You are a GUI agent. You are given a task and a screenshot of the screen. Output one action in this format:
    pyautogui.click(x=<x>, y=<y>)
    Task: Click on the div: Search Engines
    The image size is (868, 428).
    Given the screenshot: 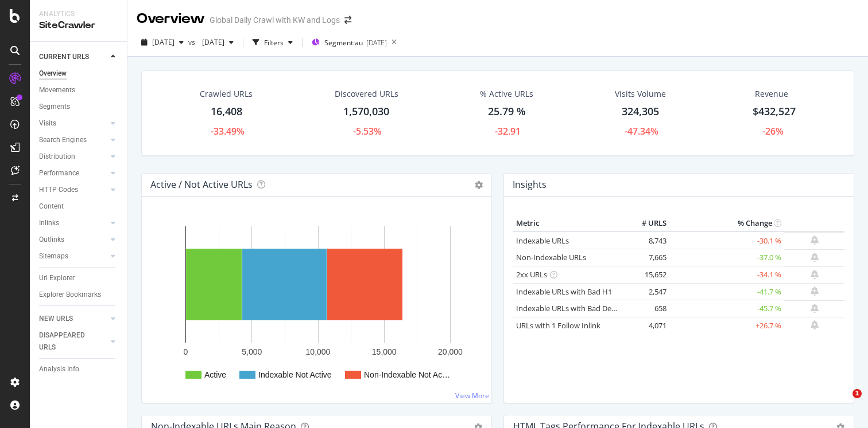 What is the action you would take?
    pyautogui.click(x=63, y=140)
    